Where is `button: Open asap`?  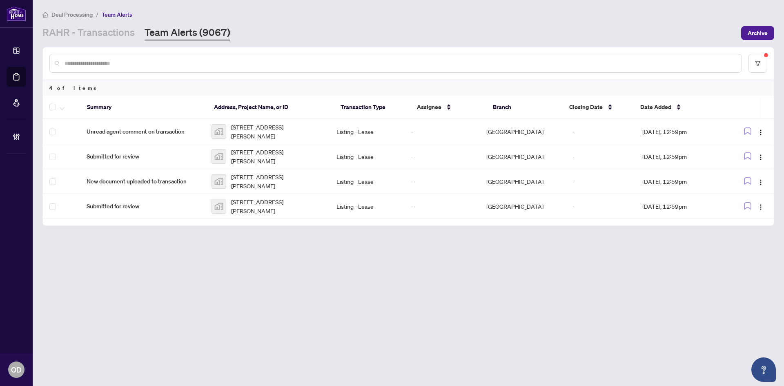 button: Open asap is located at coordinates (763, 369).